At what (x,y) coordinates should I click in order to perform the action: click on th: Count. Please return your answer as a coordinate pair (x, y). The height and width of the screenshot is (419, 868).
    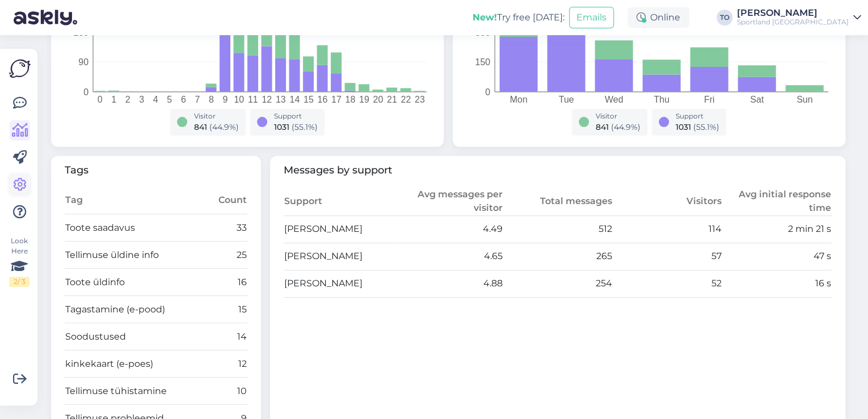
    Looking at the image, I should click on (225, 201).